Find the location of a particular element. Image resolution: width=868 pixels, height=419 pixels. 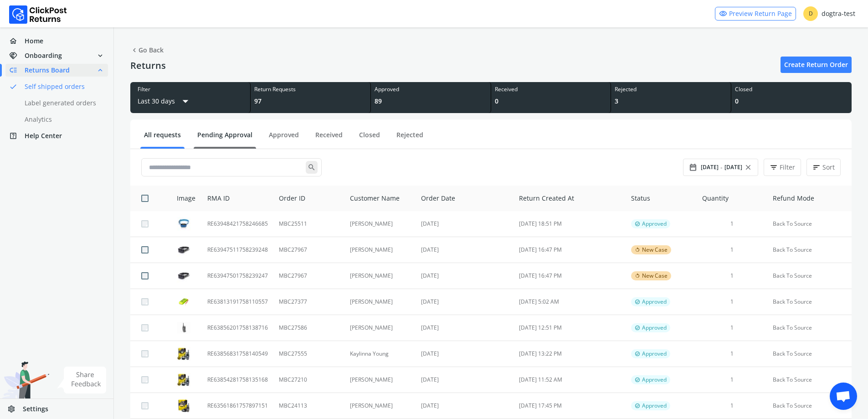

td: MBC27586 is located at coordinates (309, 327).